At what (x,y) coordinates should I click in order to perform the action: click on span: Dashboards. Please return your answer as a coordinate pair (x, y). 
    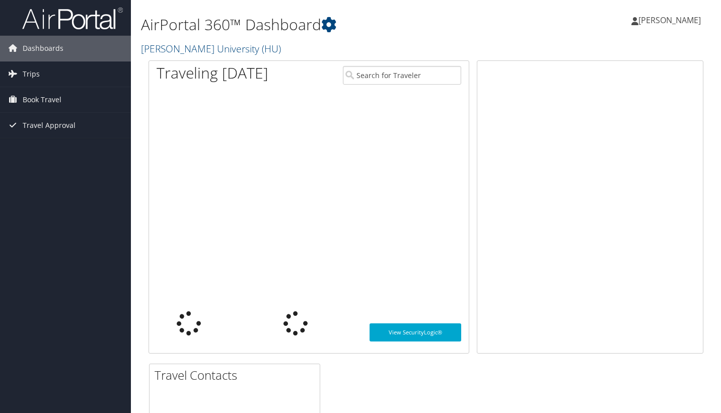
    Looking at the image, I should click on (43, 48).